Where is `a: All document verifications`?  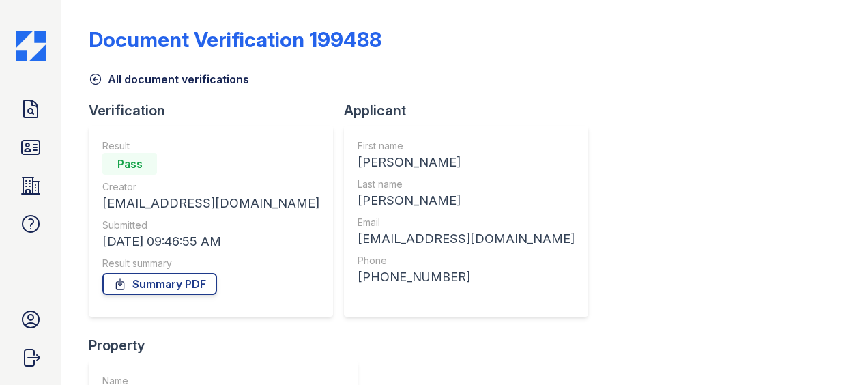
a: All document verifications is located at coordinates (169, 79).